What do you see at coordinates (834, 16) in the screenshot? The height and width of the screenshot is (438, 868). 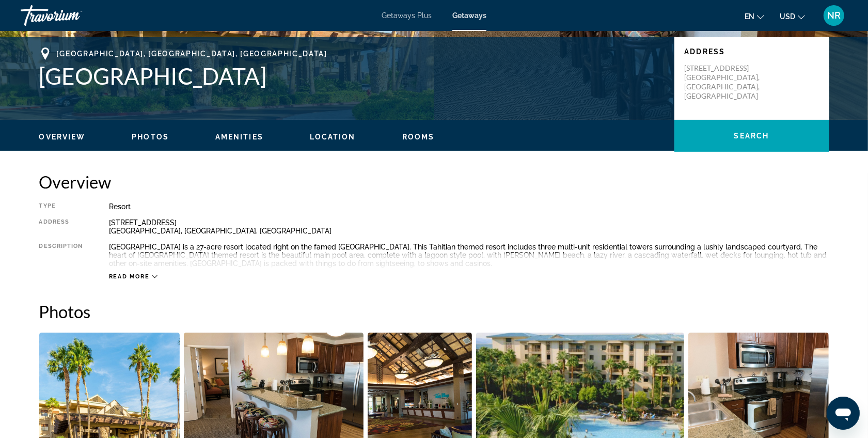 I see `button: User Menu` at bounding box center [834, 16].